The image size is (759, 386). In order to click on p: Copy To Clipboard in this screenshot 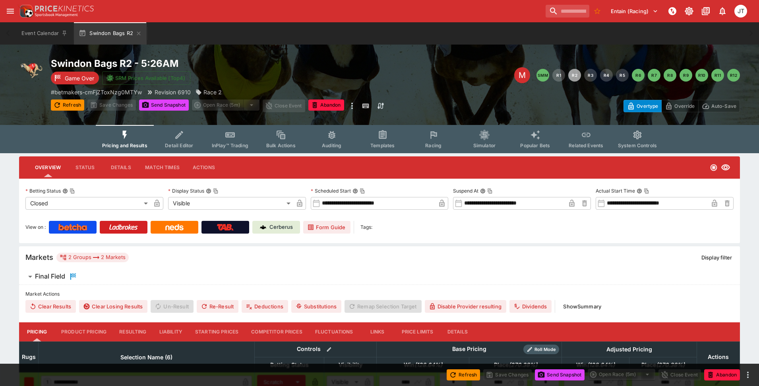, I will do `click(96, 92)`.